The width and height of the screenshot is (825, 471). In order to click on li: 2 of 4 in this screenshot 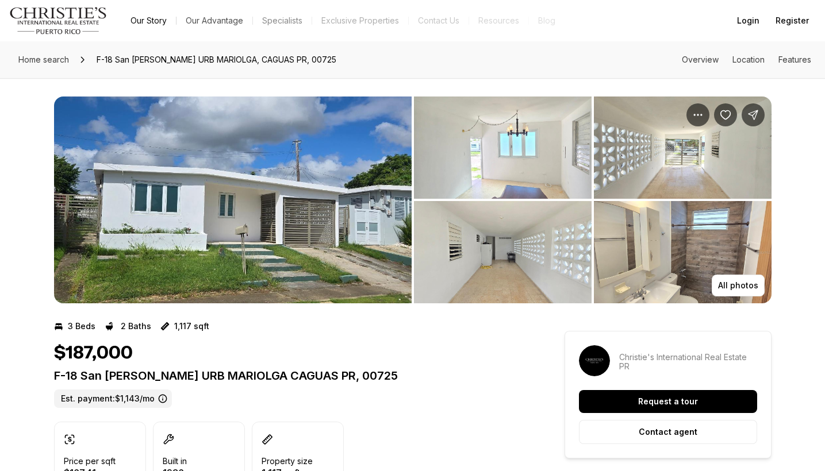, I will do `click(592, 200)`.